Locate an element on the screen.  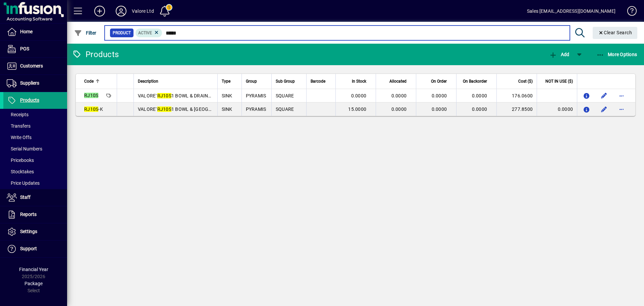
span: Cost ($) is located at coordinates (525, 81).